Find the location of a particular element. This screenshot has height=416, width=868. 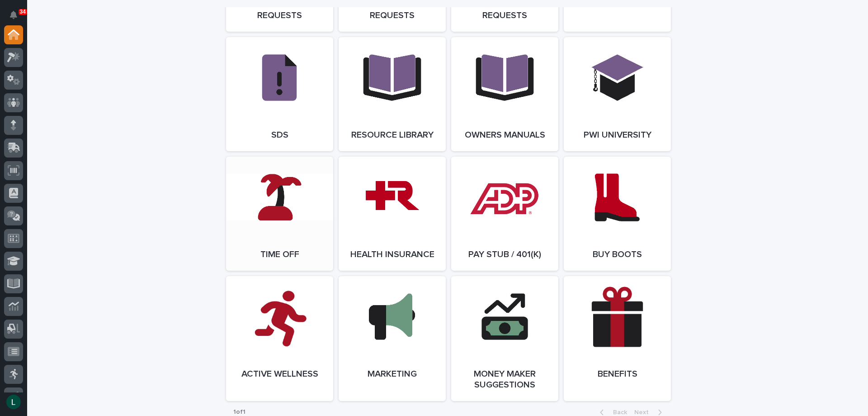

button: users-avatar is located at coordinates (14, 401).